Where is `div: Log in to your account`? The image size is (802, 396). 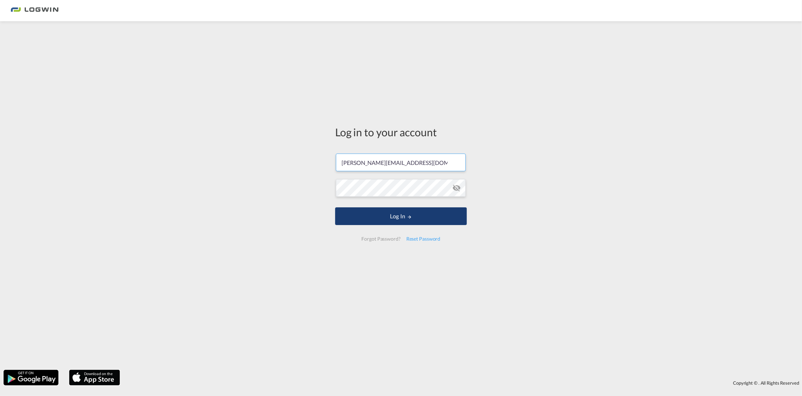 div: Log in to your account is located at coordinates (401, 132).